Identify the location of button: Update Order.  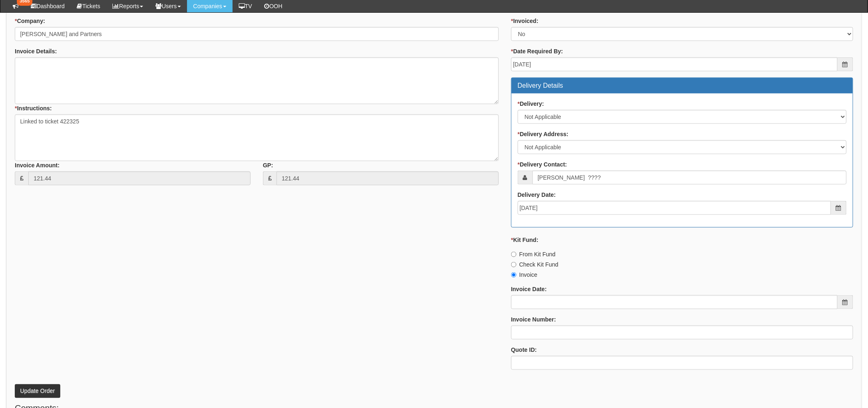
(37, 391).